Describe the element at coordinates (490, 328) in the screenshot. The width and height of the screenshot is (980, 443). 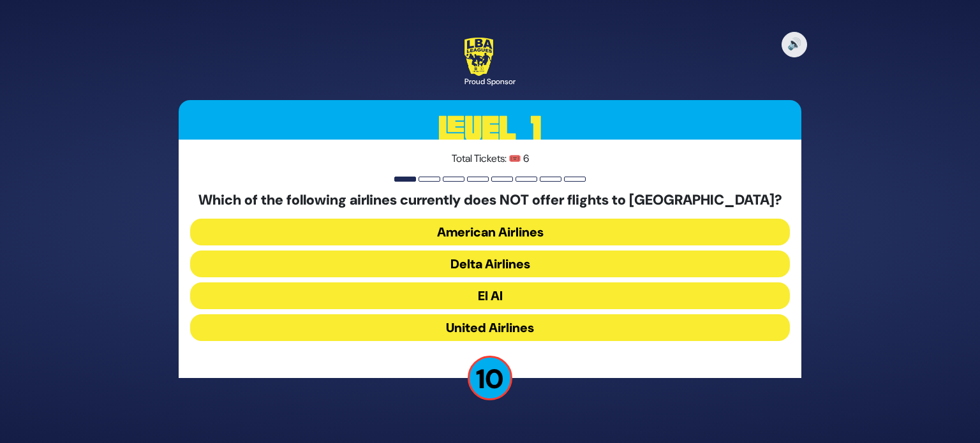
I see `button: United Airlines` at that location.